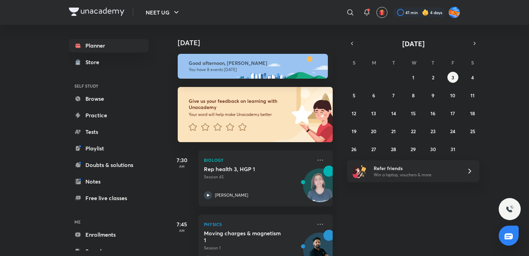  What do you see at coordinates (109, 222) in the screenshot?
I see `h6: ME` at bounding box center [109, 222].